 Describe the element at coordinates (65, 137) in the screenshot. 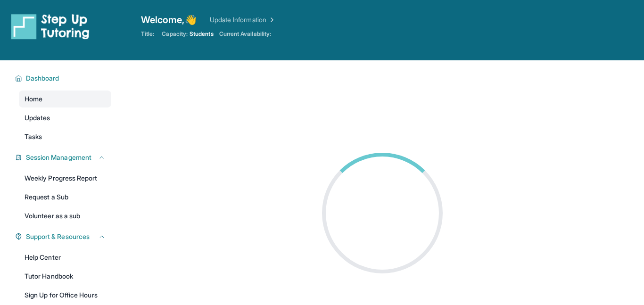

I see `a: Tasks` at that location.